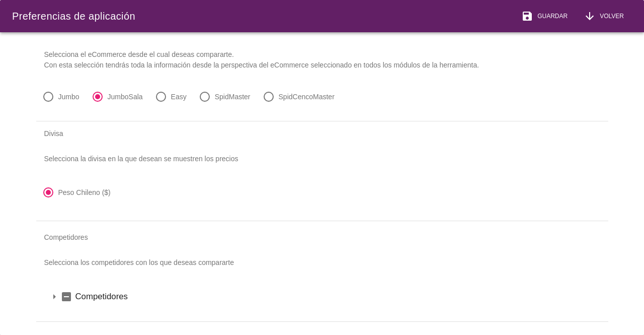 Image resolution: width=644 pixels, height=335 pixels. I want to click on label: Competidores, so click(335, 296).